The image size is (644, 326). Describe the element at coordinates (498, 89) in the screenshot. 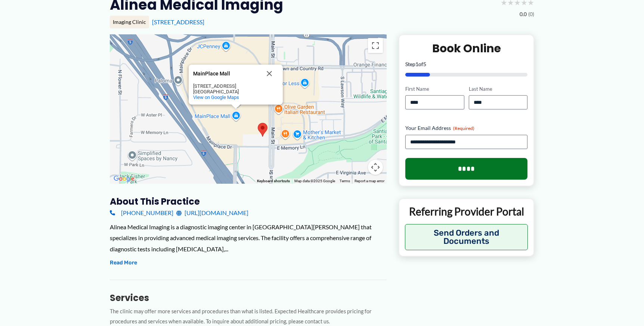

I see `label: Last Name` at that location.